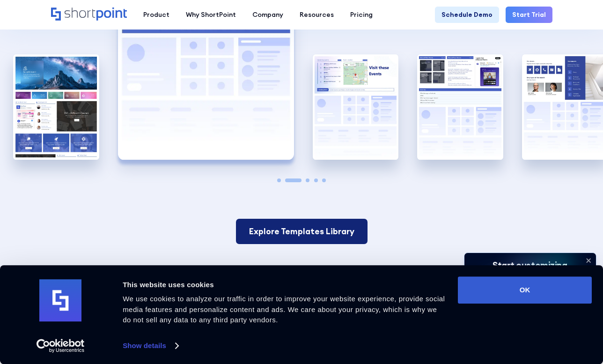 The image size is (603, 364). What do you see at coordinates (530, 14) in the screenshot?
I see `a: Start Trial` at bounding box center [530, 14].